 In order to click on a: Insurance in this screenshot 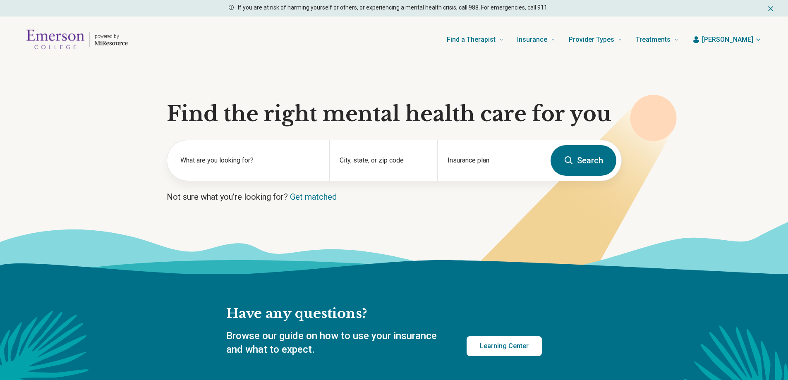, I will do `click(536, 40)`.